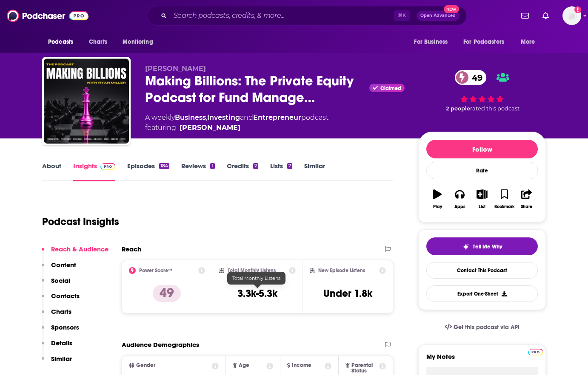 The width and height of the screenshot is (588, 375). I want to click on a: Lists7, so click(281, 172).